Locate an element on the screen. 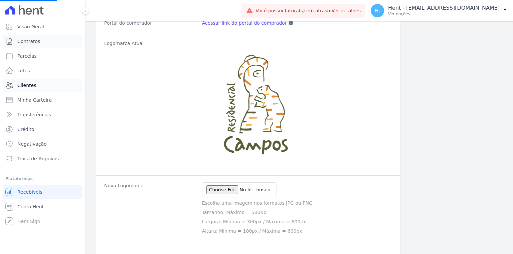 This screenshot has height=254, width=513. a: Conta Hent is located at coordinates (42, 207).